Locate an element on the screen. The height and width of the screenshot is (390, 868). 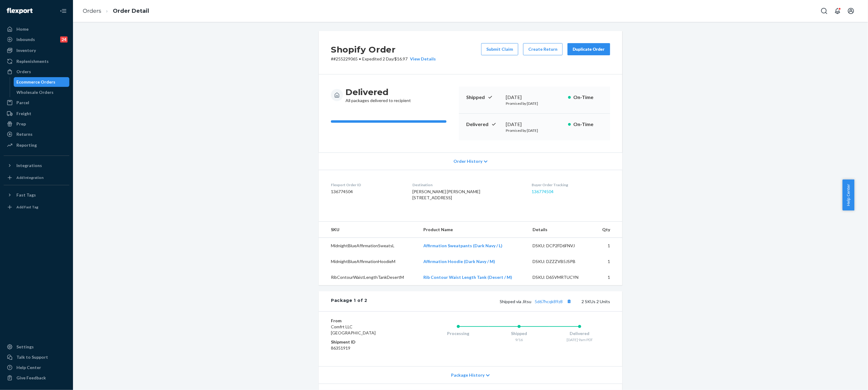
ol: breadcrumbs is located at coordinates (116, 11).